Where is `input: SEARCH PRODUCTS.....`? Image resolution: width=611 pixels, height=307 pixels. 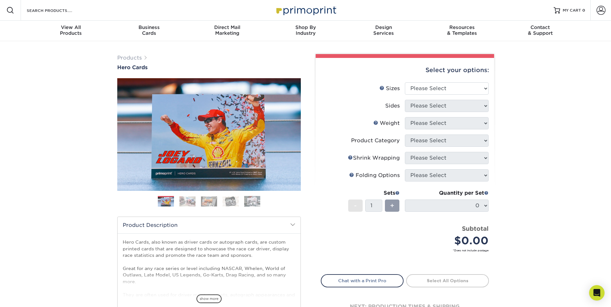 input: SEARCH PRODUCTS..... is located at coordinates (57, 10).